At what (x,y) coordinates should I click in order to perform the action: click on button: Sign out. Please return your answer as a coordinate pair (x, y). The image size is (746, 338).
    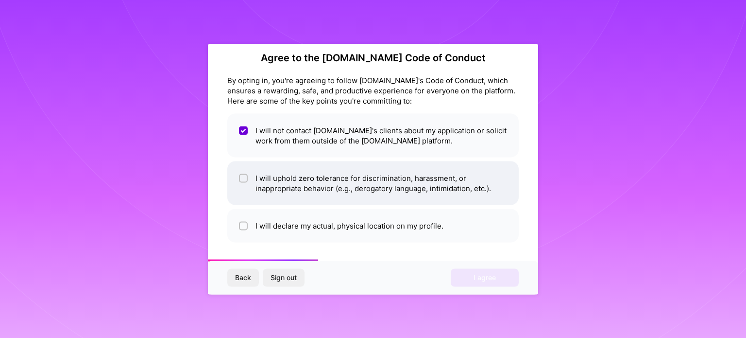
    Looking at the image, I should click on (284, 277).